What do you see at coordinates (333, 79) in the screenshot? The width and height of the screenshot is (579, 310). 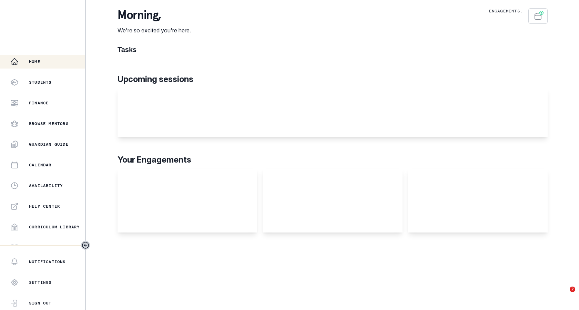 I see `p: Upcoming sessions` at bounding box center [333, 79].